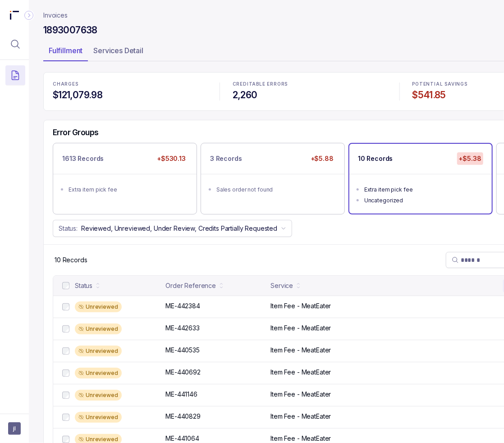 The width and height of the screenshot is (504, 443). What do you see at coordinates (423, 201) in the screenshot?
I see `div: Uncategorized` at bounding box center [423, 201].